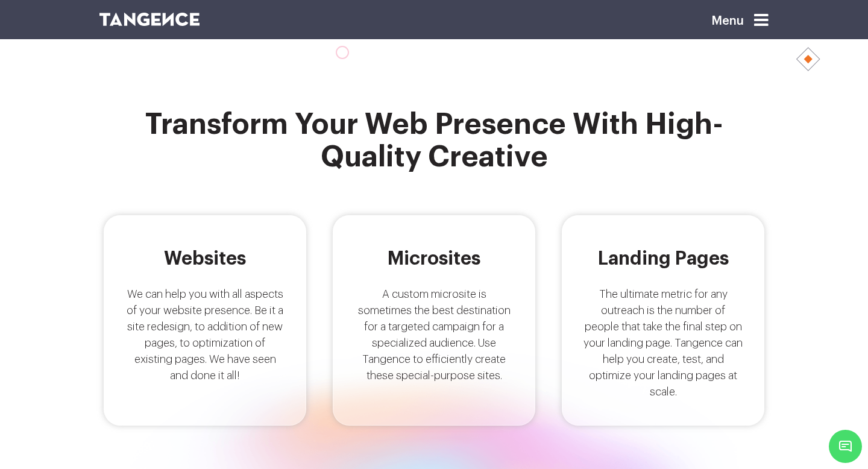  I want to click on h2: Transform your web presence with high-quality creative, so click(434, 141).